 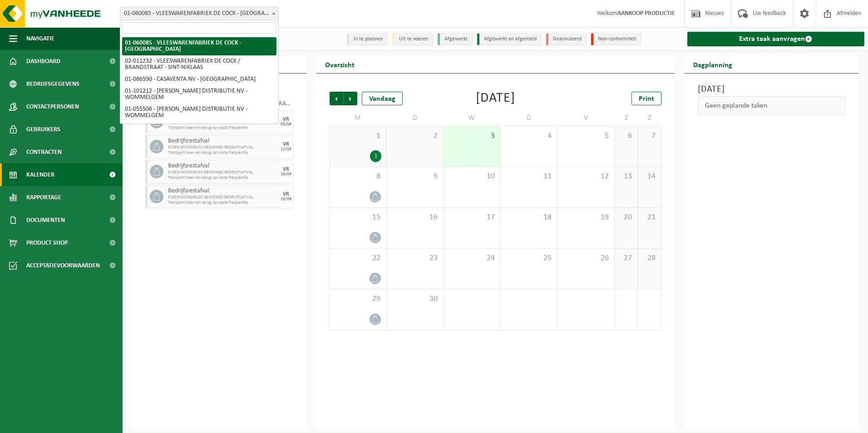 What do you see at coordinates (358, 299) in the screenshot?
I see `span: 29` at bounding box center [358, 299].